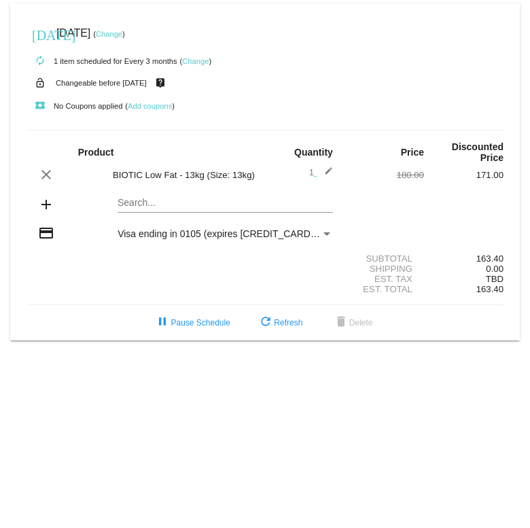  Describe the element at coordinates (96, 152) in the screenshot. I see `strong: Product` at that location.